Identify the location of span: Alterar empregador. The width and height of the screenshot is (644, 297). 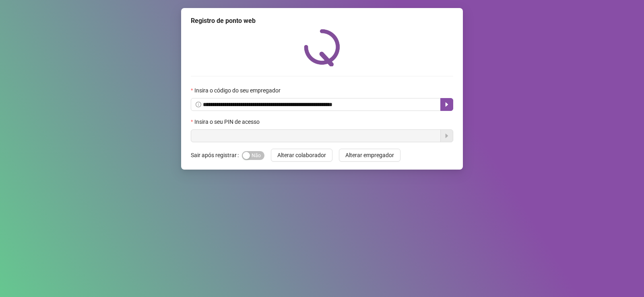
(369, 155).